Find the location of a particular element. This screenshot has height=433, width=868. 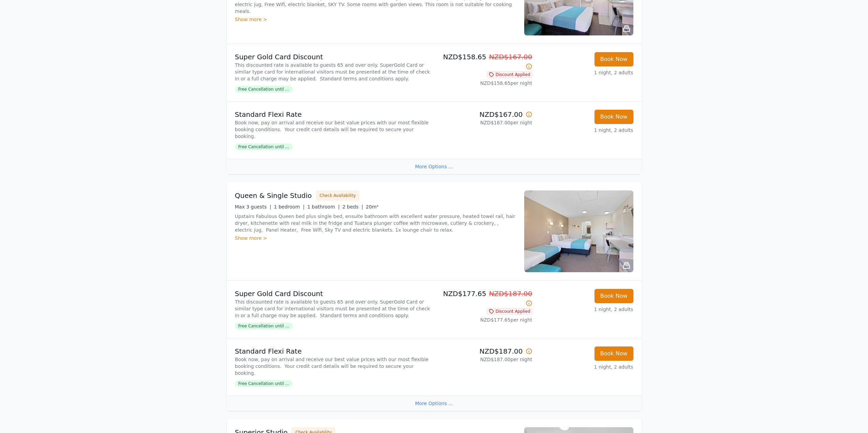

span: 1 bathroom | is located at coordinates (323, 207).